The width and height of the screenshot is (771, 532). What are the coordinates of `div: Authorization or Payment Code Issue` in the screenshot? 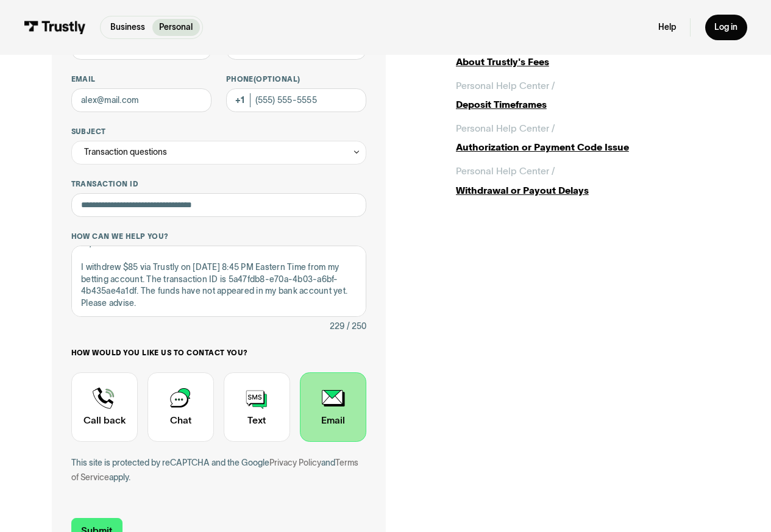 It's located at (588, 147).